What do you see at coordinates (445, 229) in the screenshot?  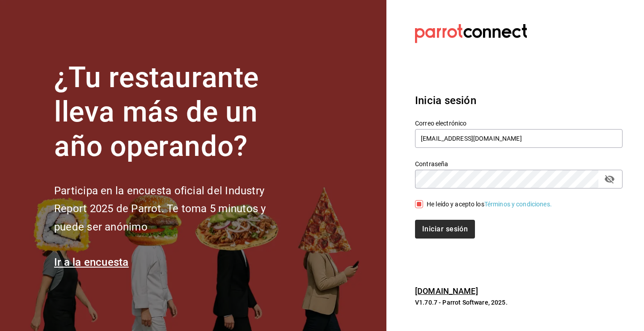 I see `button: Iniciar sesión` at bounding box center [445, 229].